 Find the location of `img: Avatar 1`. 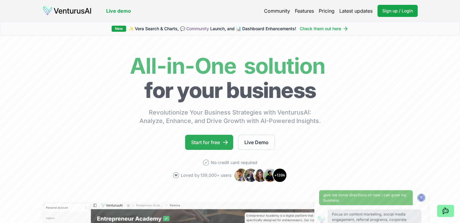

img: Avatar 1 is located at coordinates (241, 175).